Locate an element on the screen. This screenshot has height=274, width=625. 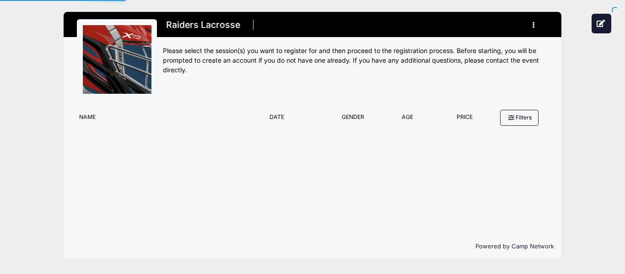
div: Date is located at coordinates (295, 119).